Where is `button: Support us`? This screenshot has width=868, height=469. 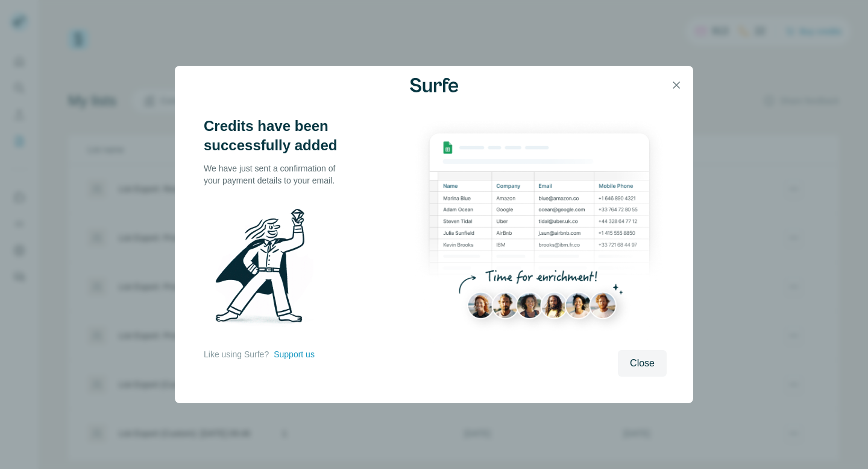
button: Support us is located at coordinates (294, 354).